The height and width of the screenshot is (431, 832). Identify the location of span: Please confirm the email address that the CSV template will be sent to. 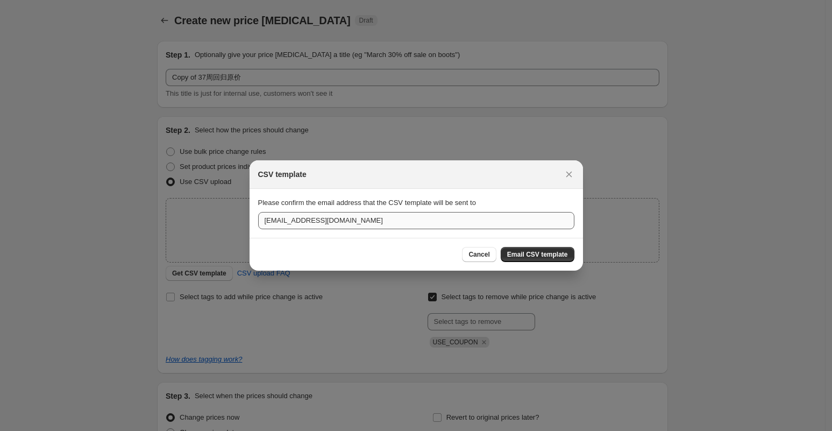
(367, 202).